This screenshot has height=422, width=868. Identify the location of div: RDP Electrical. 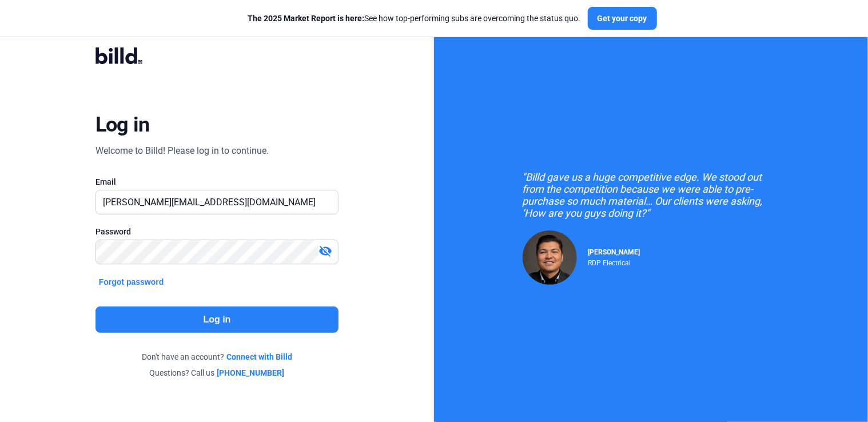
(614, 262).